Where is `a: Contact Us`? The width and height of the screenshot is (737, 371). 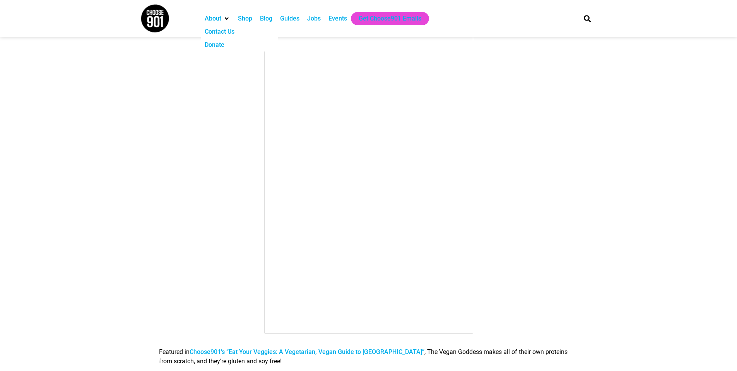 a: Contact Us is located at coordinates (219, 32).